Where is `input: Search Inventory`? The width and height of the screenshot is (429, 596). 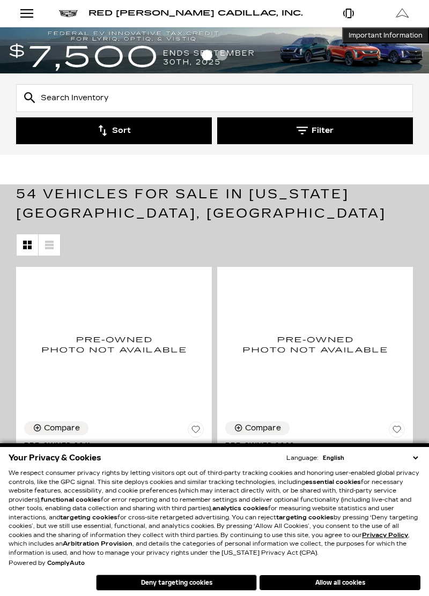
input: Search Inventory is located at coordinates (214, 98).